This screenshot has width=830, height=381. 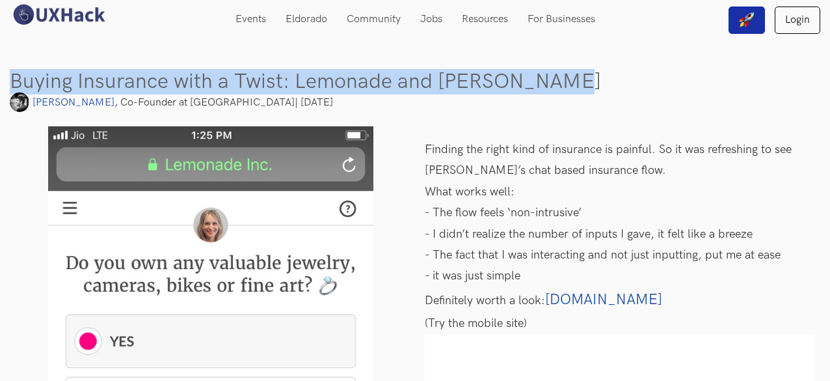 I want to click on a: Resources, so click(x=485, y=19).